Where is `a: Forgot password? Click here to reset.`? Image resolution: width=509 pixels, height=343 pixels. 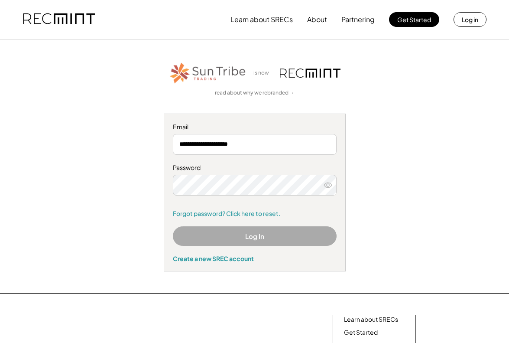
a: Forgot password? Click here to reset. is located at coordinates (255, 214).